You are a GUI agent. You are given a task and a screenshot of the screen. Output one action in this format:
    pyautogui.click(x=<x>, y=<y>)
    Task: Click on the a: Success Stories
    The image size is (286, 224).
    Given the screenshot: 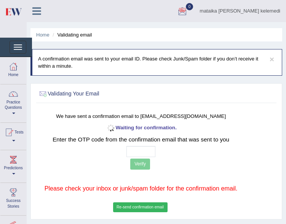 What is the action you would take?
    pyautogui.click(x=13, y=198)
    